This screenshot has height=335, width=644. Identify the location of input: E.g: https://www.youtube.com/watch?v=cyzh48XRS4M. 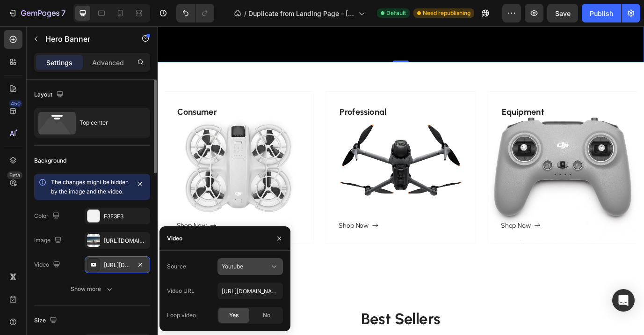
(250, 291).